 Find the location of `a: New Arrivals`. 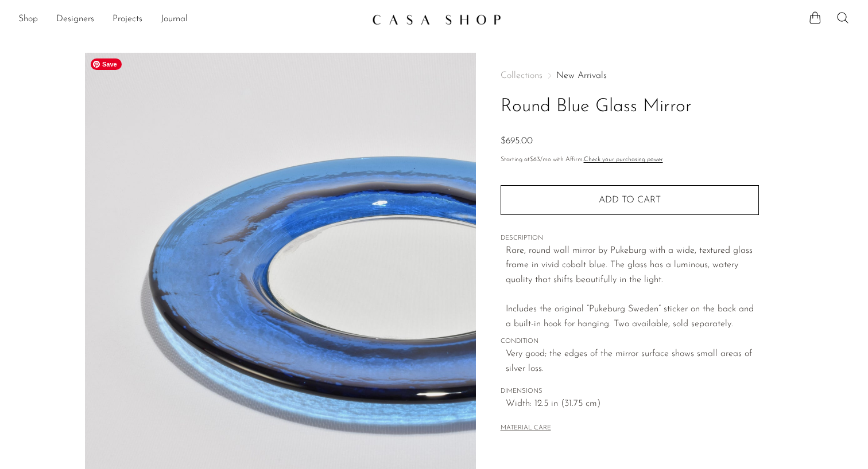

a: New Arrivals is located at coordinates (582, 76).